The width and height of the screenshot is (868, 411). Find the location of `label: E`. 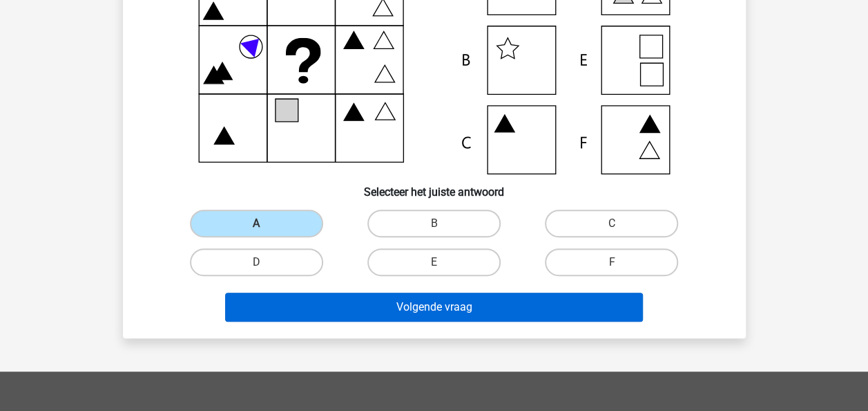

label: E is located at coordinates (434, 262).